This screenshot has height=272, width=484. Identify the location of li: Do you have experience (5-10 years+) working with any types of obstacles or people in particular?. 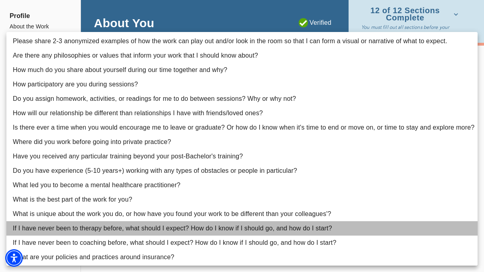
(242, 171).